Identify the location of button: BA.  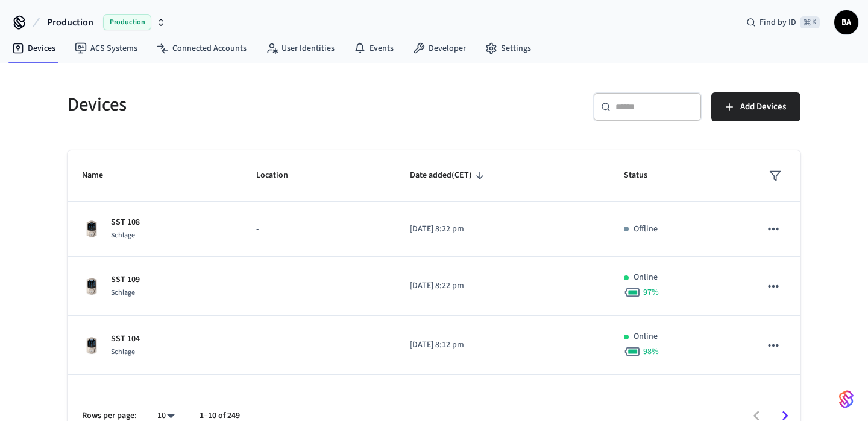
(847, 22).